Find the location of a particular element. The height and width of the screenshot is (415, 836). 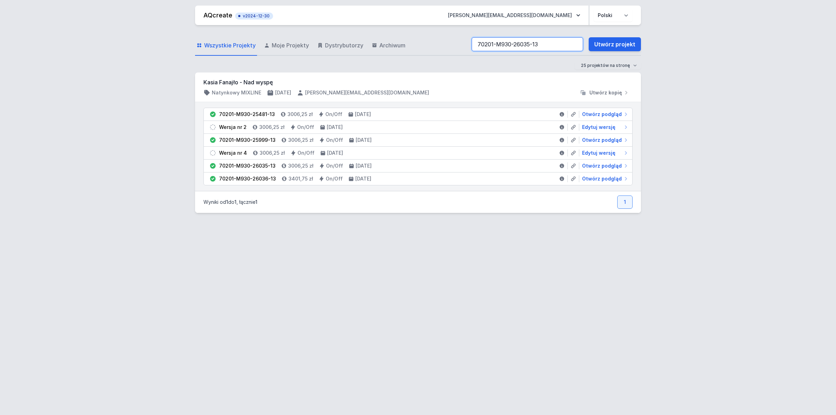

p: Wyniki od do , łącznie is located at coordinates (230, 202).